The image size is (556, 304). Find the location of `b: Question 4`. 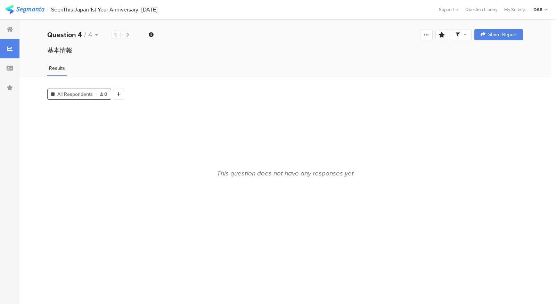

b: Question 4 is located at coordinates (65, 35).